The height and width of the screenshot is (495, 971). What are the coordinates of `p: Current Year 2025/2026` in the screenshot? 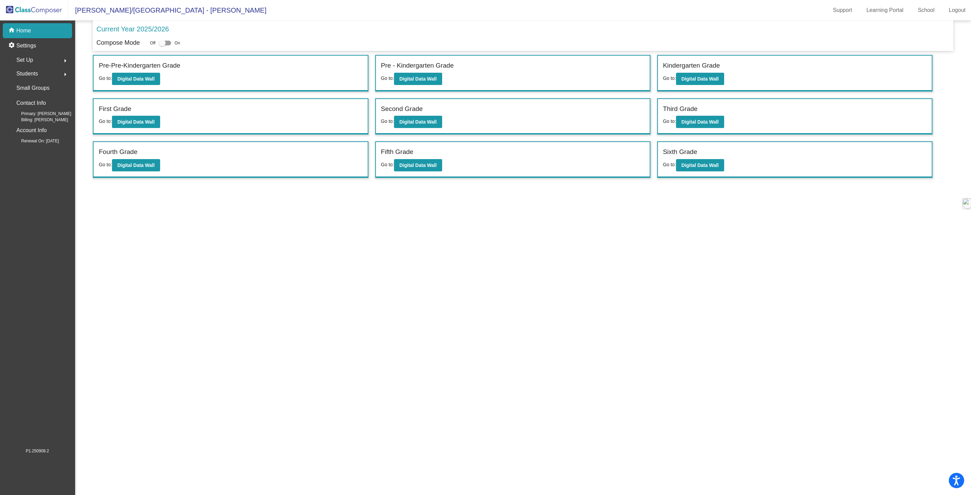 It's located at (132, 29).